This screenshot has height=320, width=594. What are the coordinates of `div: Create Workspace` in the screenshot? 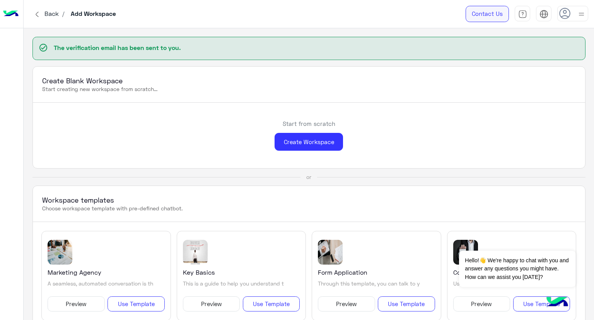 It's located at (309, 142).